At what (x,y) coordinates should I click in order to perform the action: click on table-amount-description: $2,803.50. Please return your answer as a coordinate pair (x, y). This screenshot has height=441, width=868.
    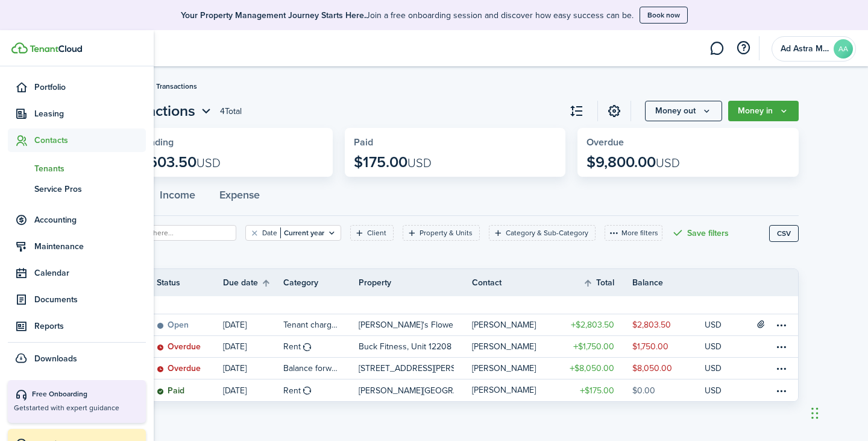
    Looking at the image, I should click on (652, 324).